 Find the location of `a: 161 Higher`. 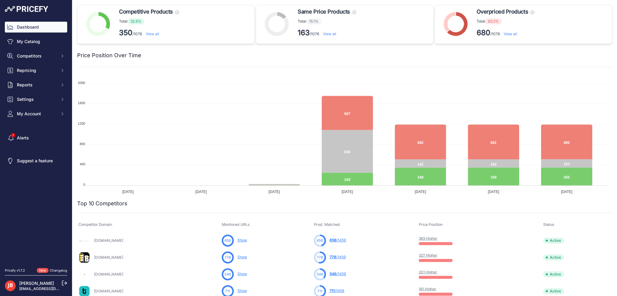

a: 161 Higher is located at coordinates (428, 289).